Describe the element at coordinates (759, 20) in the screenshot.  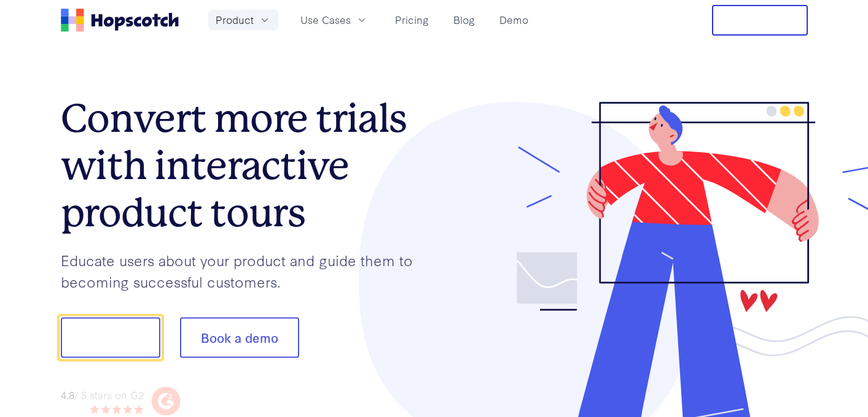
I see `a: Free Trial` at that location.